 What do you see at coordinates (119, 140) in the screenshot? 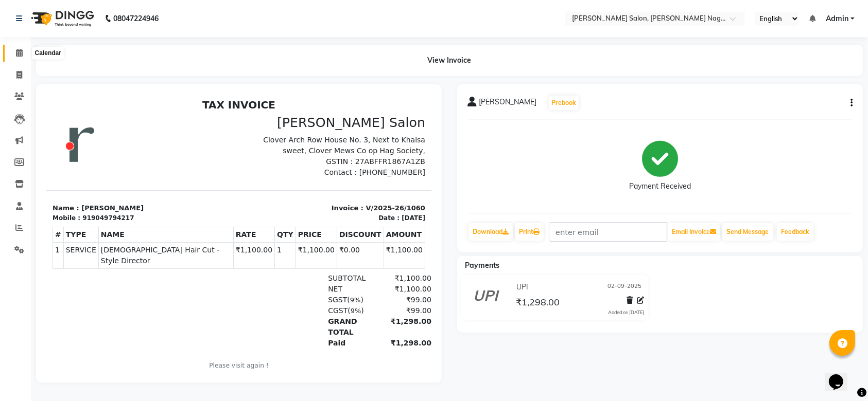
I see `th: NAME` at bounding box center [119, 140].